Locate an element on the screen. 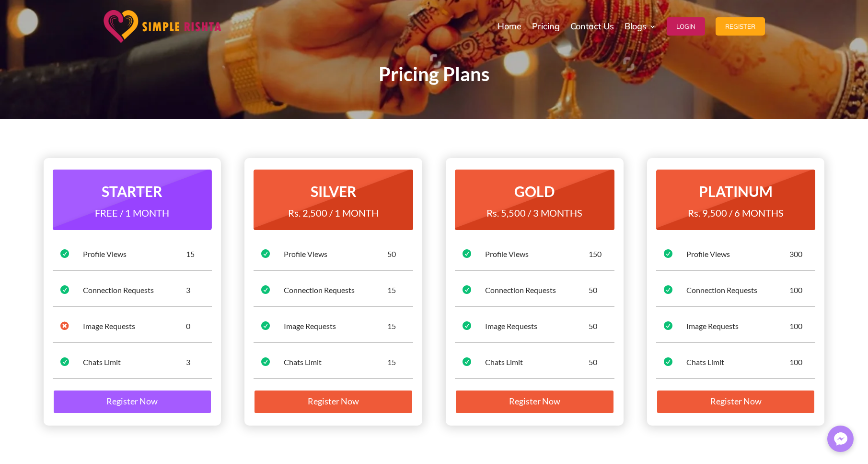  strong: STARTER is located at coordinates (132, 191).